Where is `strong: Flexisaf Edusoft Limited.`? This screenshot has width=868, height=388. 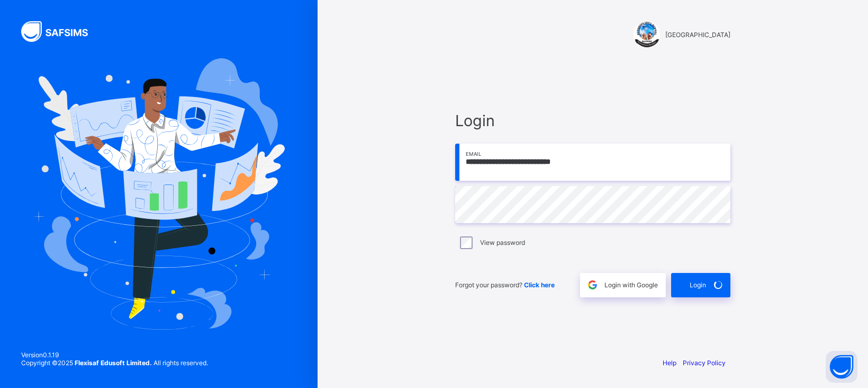 strong: Flexisaf Edusoft Limited. is located at coordinates (113, 362).